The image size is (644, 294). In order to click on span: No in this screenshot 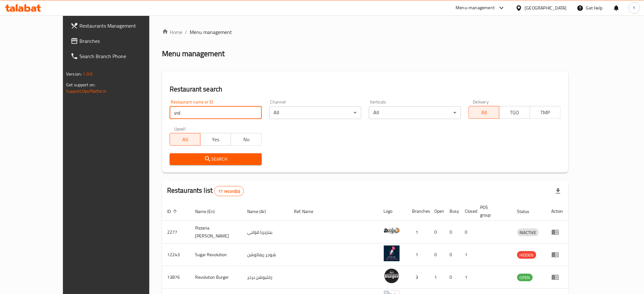, I will do `click(246, 139)`.